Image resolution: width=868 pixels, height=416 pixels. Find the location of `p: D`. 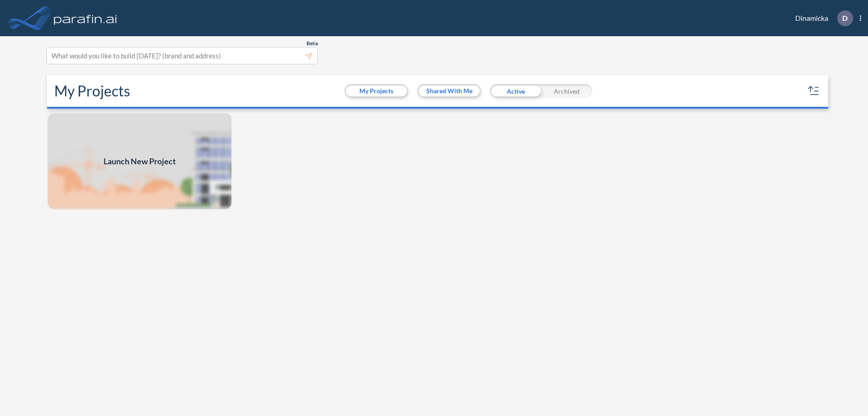

p: D is located at coordinates (844, 18).